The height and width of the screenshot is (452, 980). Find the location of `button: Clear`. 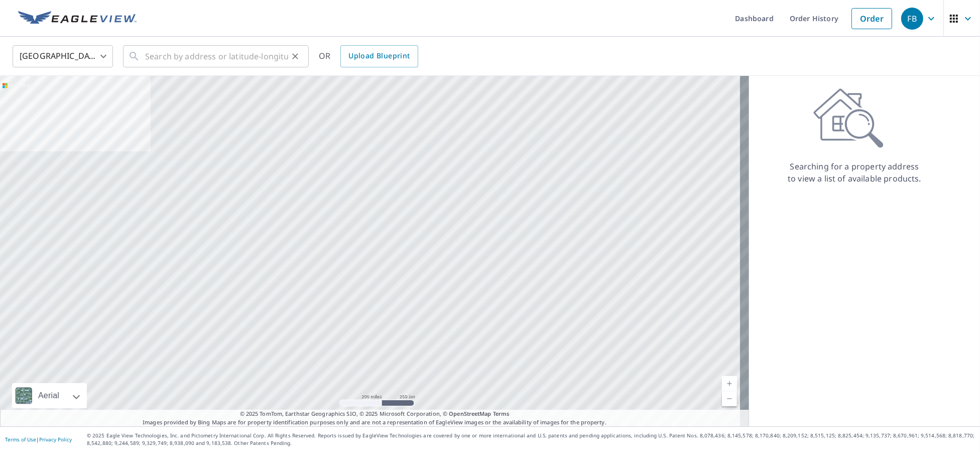

button: Clear is located at coordinates (295, 56).